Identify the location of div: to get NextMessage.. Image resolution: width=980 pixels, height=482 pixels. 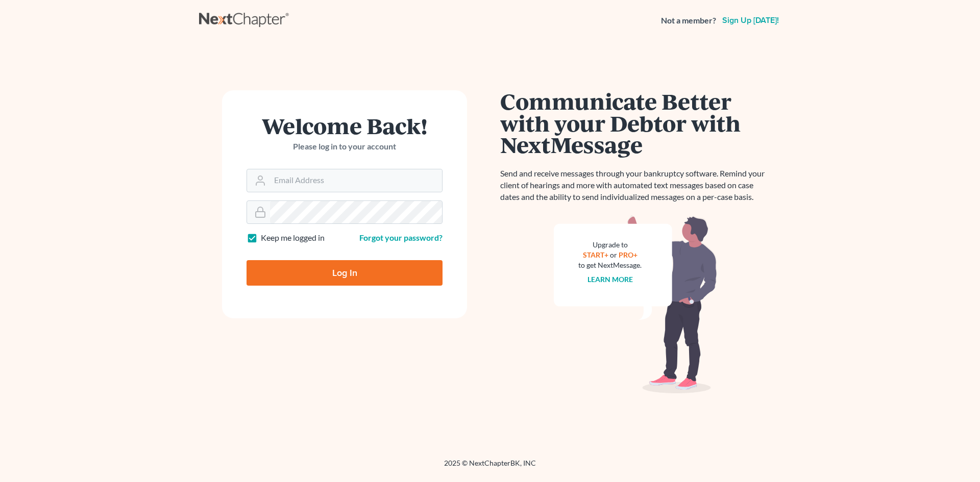
(610, 265).